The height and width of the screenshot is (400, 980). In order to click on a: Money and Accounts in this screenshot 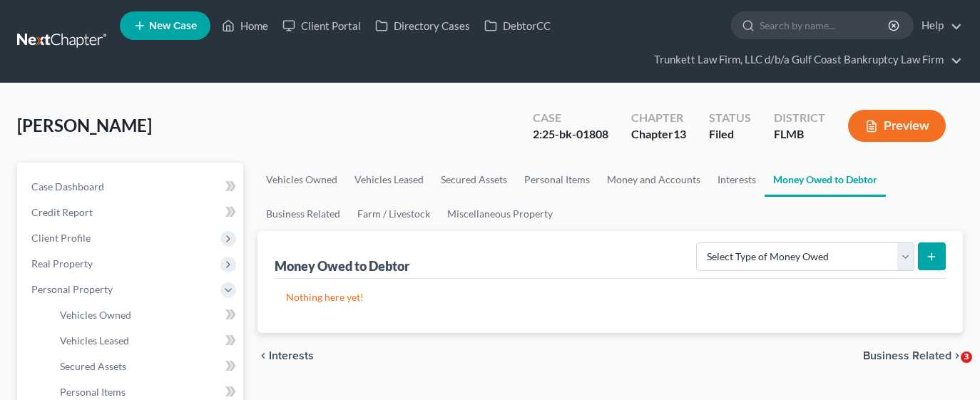, I will do `click(654, 180)`.